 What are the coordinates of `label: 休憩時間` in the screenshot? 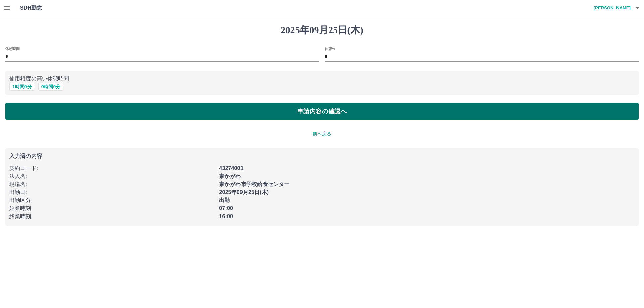 It's located at (12, 48).